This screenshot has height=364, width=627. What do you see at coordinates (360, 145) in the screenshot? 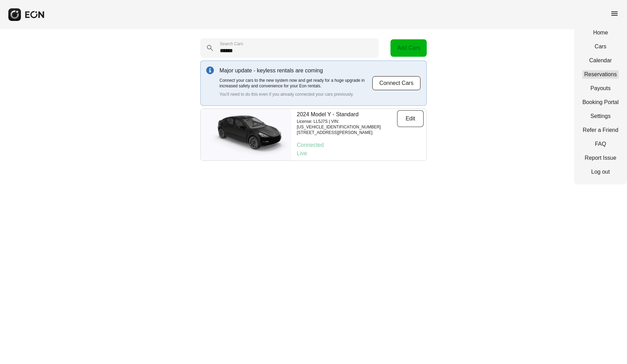
I see `p: Connected` at bounding box center [360, 145].